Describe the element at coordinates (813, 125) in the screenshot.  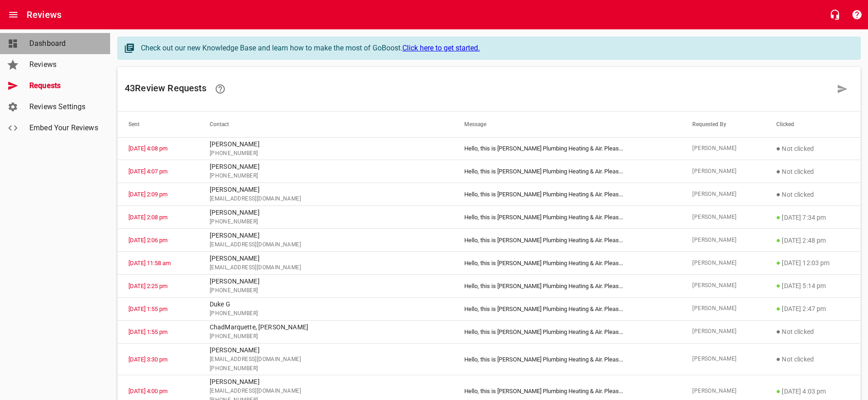
I see `th: Clicked` at that location.